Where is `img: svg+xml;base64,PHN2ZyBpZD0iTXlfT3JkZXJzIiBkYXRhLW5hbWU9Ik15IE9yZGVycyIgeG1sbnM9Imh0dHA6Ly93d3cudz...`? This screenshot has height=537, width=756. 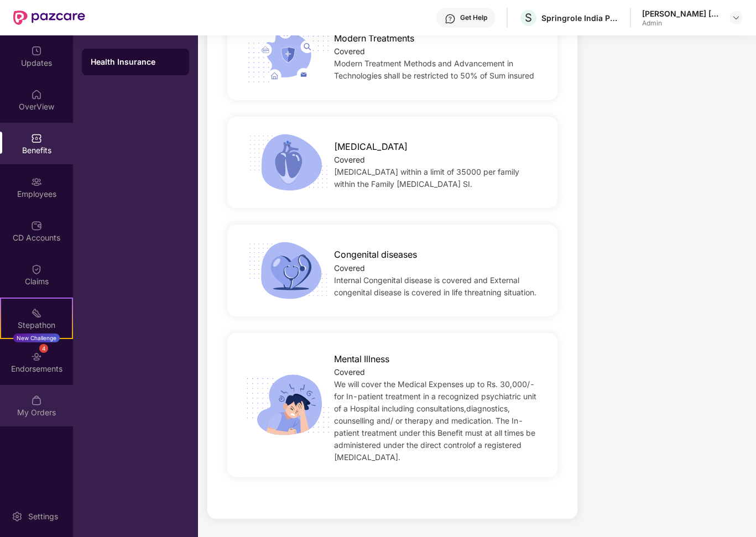
img: svg+xml;base64,PHN2ZyBpZD0iTXlfT3JkZXJzIiBkYXRhLW5hbWU9Ik15IE9yZGVycyIgeG1sbnM9Imh0dHA6Ly93d3cudz... is located at coordinates (36, 400).